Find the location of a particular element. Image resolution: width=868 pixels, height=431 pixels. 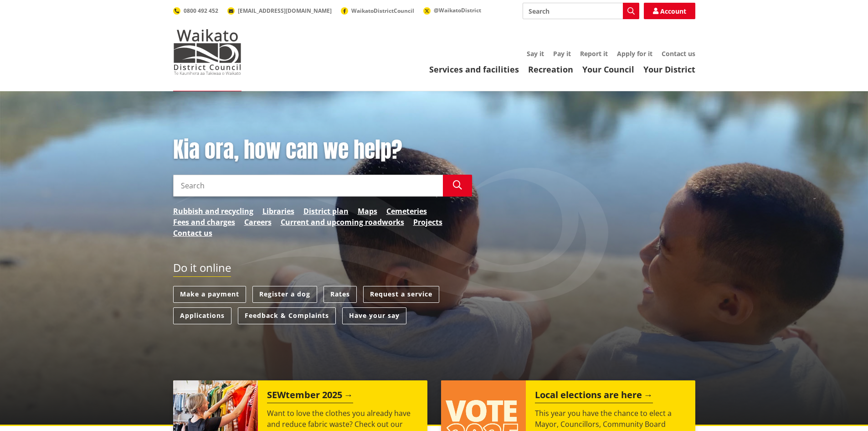

img: Waikato District Council - Te Kaunihera aa Takiwaa o Waikato is located at coordinates (208, 52).